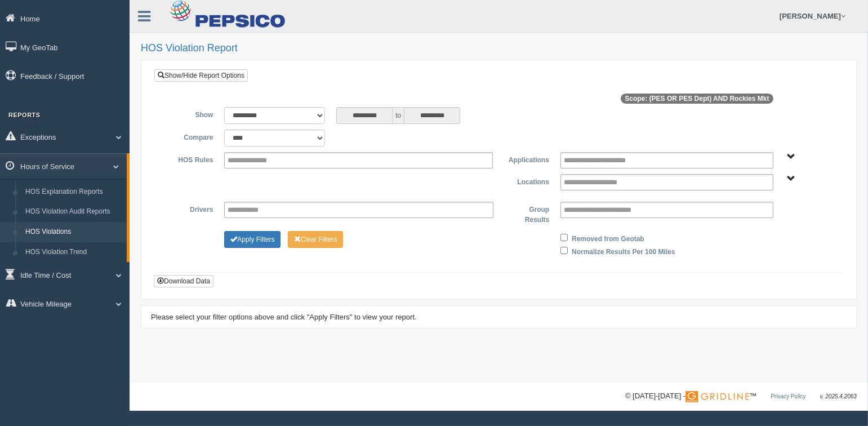 Image resolution: width=868 pixels, height=426 pixels. Describe the element at coordinates (526, 159) in the screenshot. I see `label: Applications` at that location.